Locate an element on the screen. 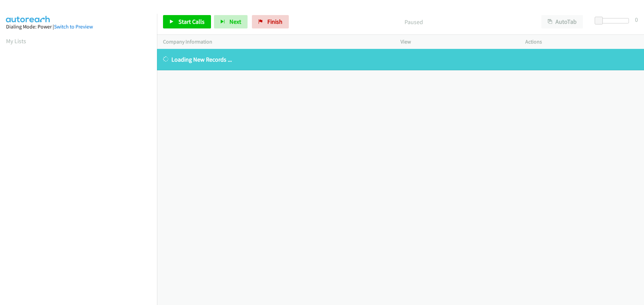 The width and height of the screenshot is (644, 305). span: Finish is located at coordinates (274, 21).